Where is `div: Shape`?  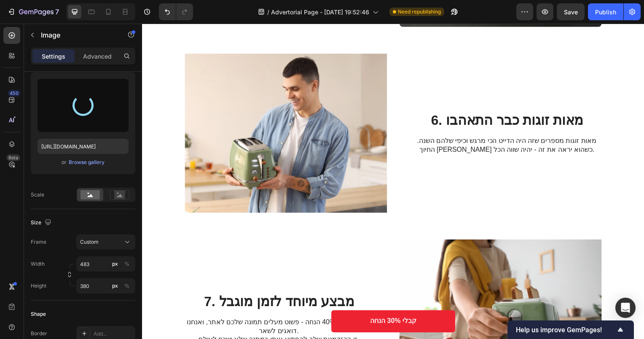 div: Shape is located at coordinates (38, 314).